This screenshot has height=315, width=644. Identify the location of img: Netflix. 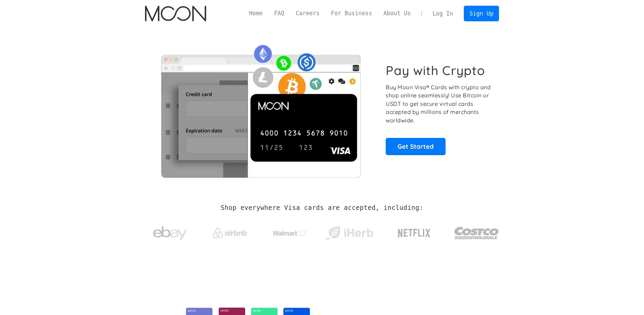
(414, 233).